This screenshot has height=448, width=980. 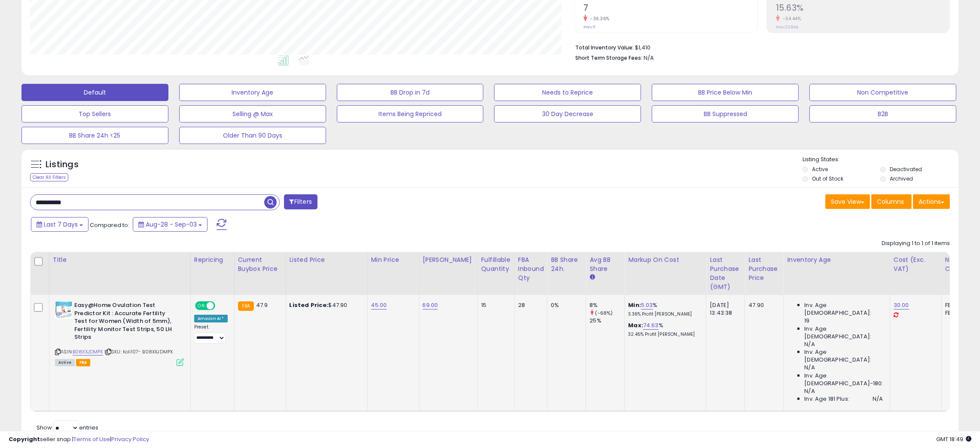 I want to click on button: Save View, so click(x=848, y=202).